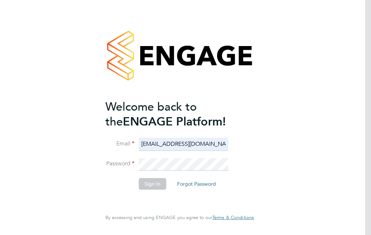 Image resolution: width=371 pixels, height=235 pixels. I want to click on label: Email, so click(120, 144).